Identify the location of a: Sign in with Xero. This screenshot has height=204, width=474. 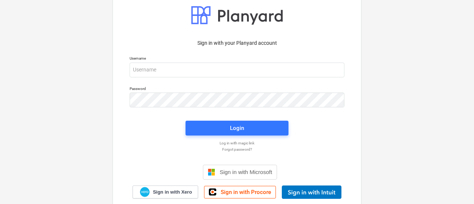
(166, 192).